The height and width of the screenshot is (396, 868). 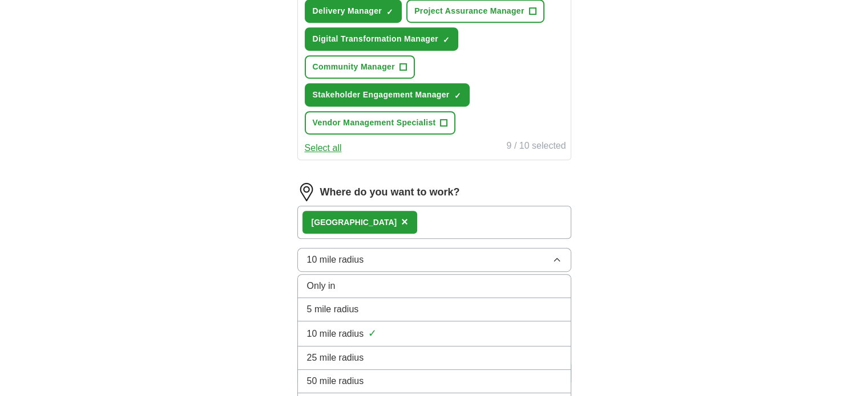 I want to click on span: Delivery Manager, so click(x=347, y=11).